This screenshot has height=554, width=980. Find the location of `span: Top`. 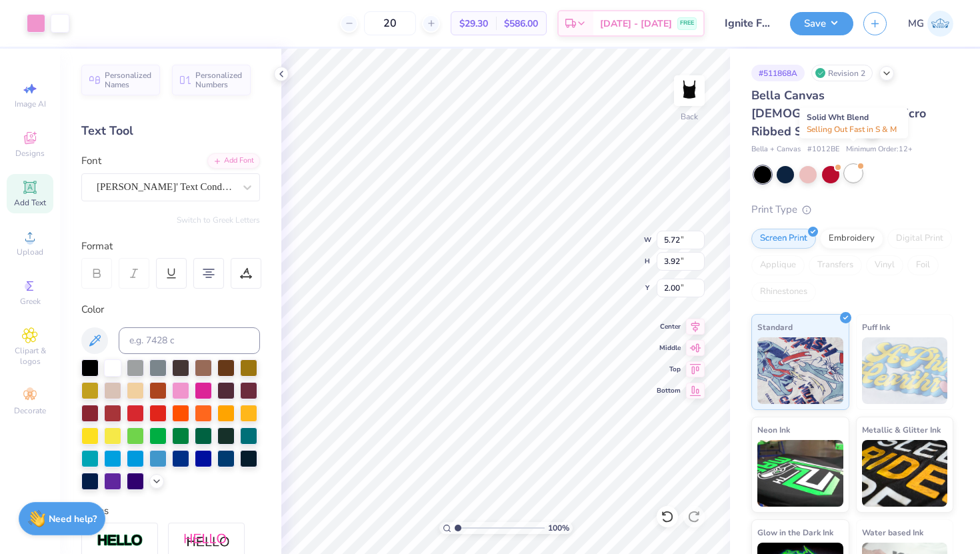

span: Top is located at coordinates (669, 369).